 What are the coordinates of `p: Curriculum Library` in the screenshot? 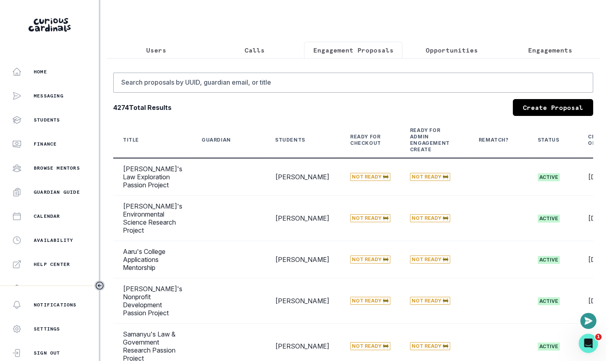 It's located at (63, 289).